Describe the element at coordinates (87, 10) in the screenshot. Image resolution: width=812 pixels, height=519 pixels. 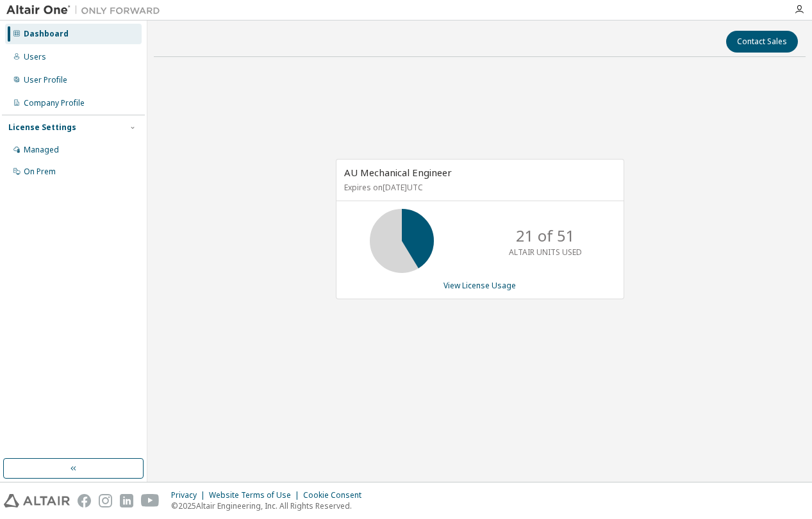
I see `img: Altair One` at that location.